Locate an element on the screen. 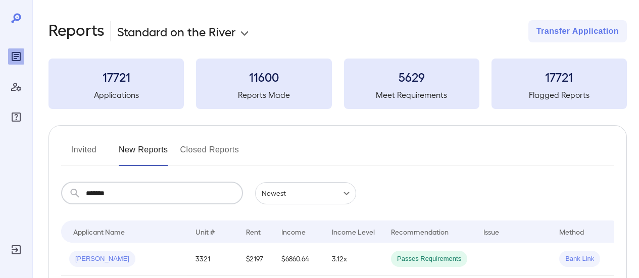 The height and width of the screenshot is (278, 639). h2: Reports is located at coordinates (76, 31).